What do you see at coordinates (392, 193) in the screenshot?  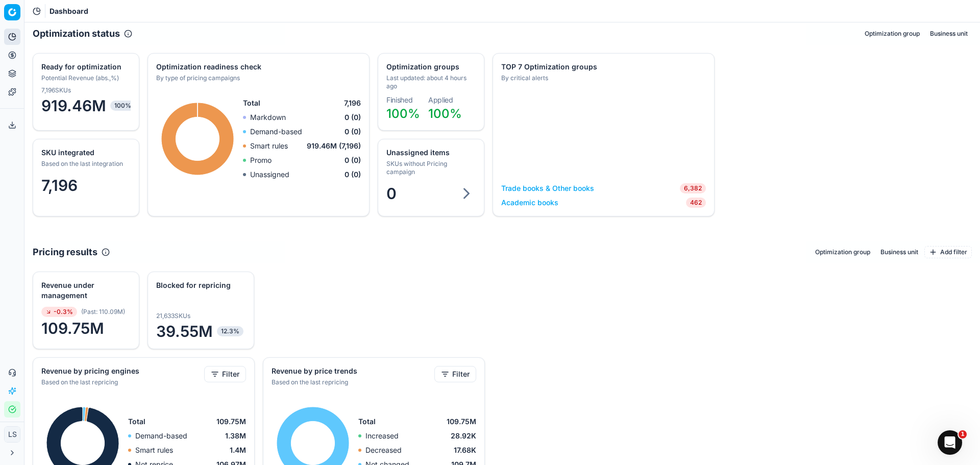 I see `span: 0` at bounding box center [392, 193].